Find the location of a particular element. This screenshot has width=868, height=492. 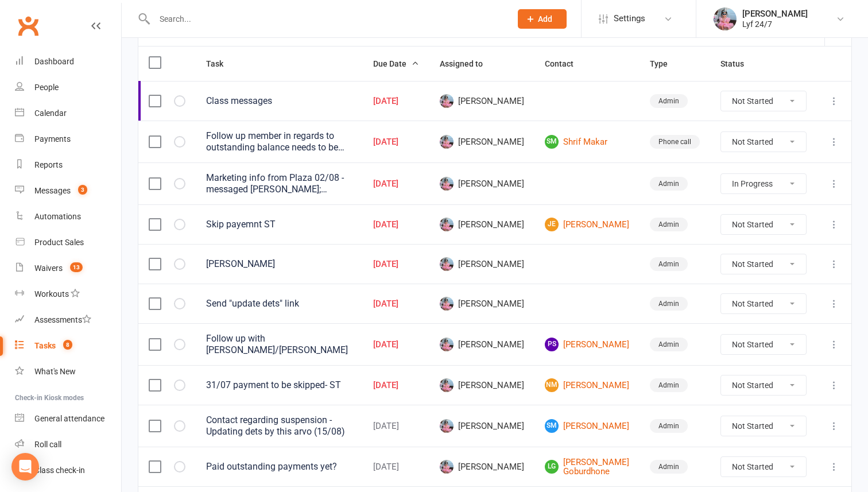

div: What's New is located at coordinates (55, 372).